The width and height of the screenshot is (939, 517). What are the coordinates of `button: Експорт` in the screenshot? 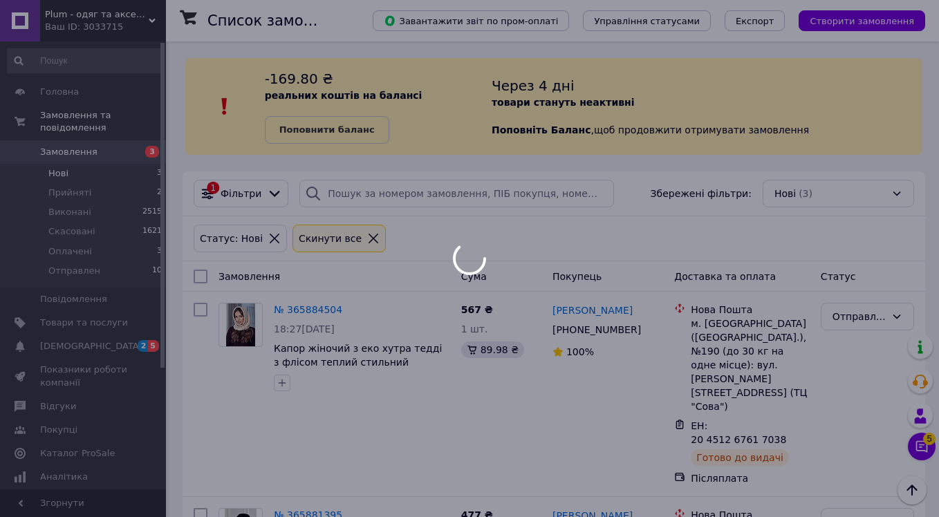 It's located at (755, 21).